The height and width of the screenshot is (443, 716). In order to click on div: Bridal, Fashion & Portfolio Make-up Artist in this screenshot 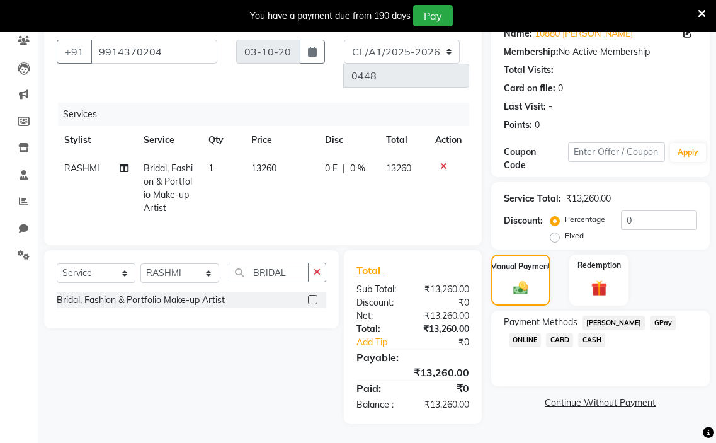, I will do `click(140, 300)`.